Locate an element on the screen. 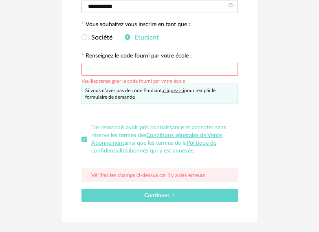 The height and width of the screenshot is (232, 319). label: Vous souhaitez vous inscrire en tant que : is located at coordinates (136, 25).